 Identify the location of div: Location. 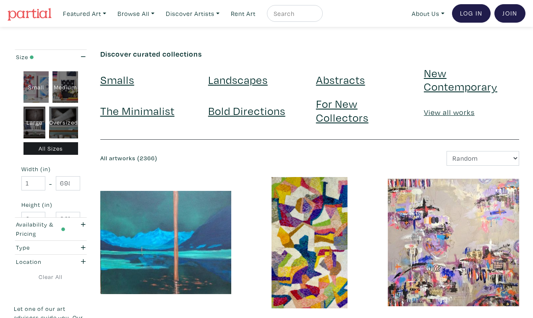
(40, 262).